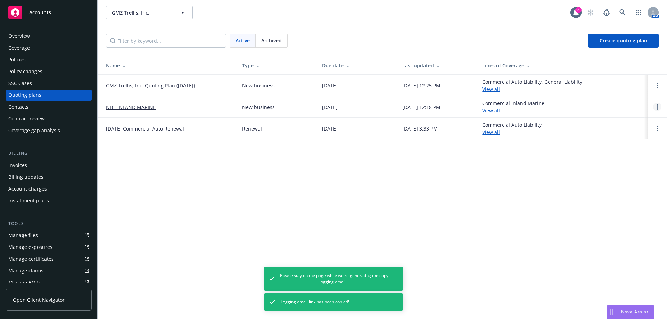 The height and width of the screenshot is (319, 667). What do you see at coordinates (49, 119) in the screenshot?
I see `a: Contract review` at bounding box center [49, 119].